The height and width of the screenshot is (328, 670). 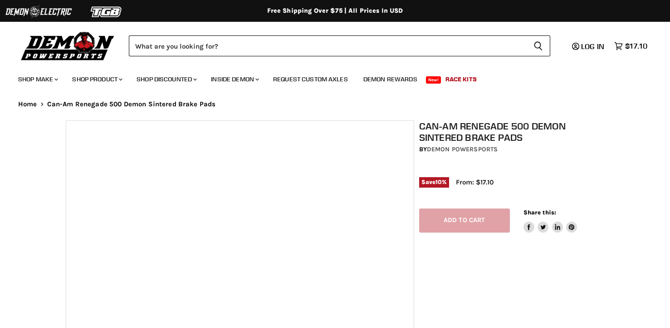 I want to click on button: Search, so click(x=538, y=46).